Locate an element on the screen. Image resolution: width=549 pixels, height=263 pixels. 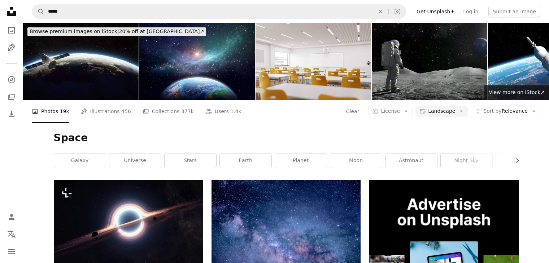
span: View more on iStock ↗ is located at coordinates (516, 92).